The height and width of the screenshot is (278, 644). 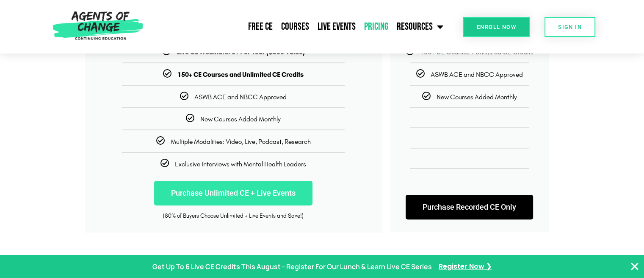 What do you see at coordinates (465, 267) in the screenshot?
I see `span: Register Now ❯` at bounding box center [465, 267].